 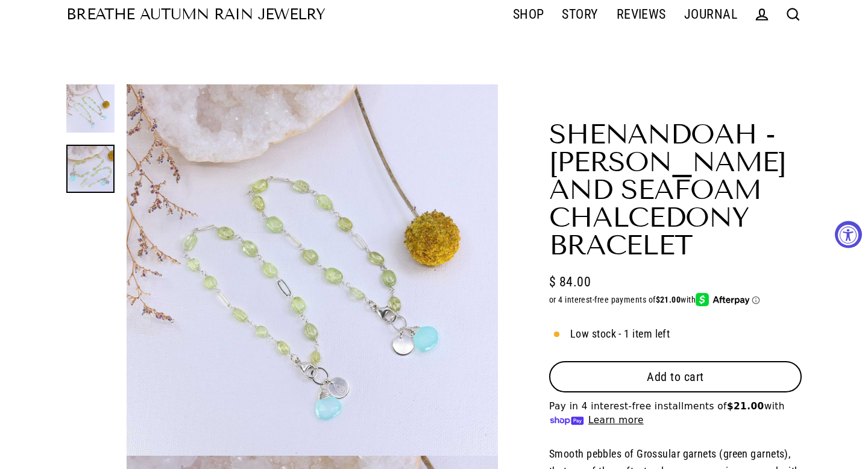 I want to click on span: $ 84.00, so click(x=570, y=281).